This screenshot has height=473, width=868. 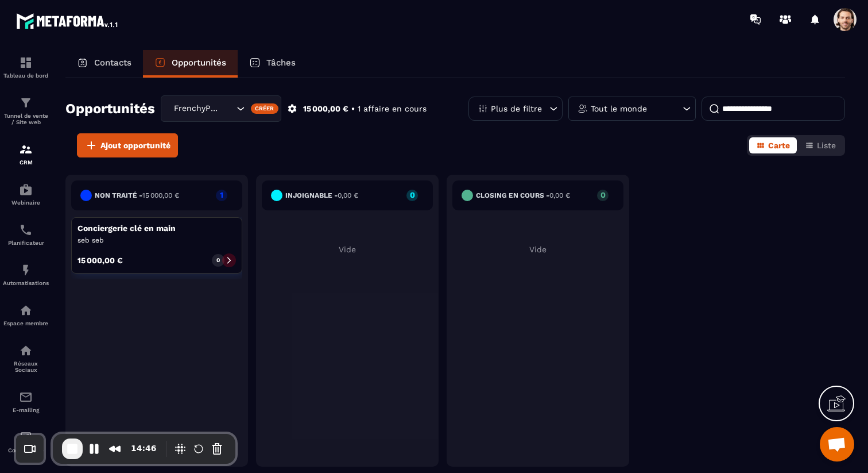 I want to click on p: Contacts, so click(x=113, y=63).